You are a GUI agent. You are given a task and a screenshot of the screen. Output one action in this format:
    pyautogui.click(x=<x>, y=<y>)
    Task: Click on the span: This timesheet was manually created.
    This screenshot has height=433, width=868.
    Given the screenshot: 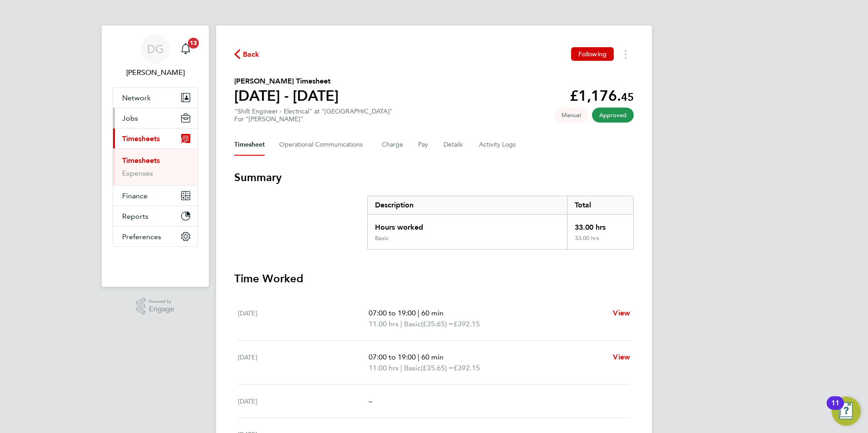 What is the action you would take?
    pyautogui.click(x=571, y=115)
    